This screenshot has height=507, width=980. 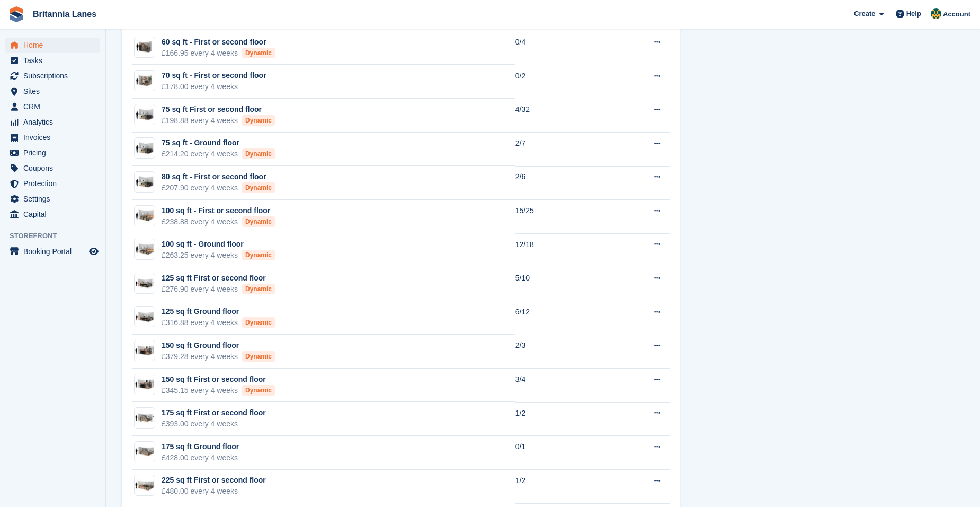 What do you see at coordinates (213, 480) in the screenshot?
I see `div: 225 sq ft First or second floor` at bounding box center [213, 480].